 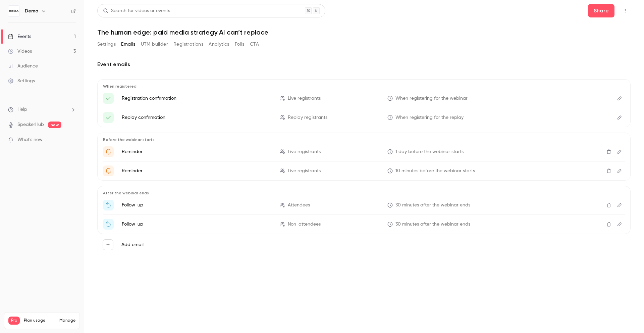 What do you see at coordinates (364, 224) in the screenshot?
I see `li: Watch the replay of {{ event_name }}` at bounding box center [364, 224].